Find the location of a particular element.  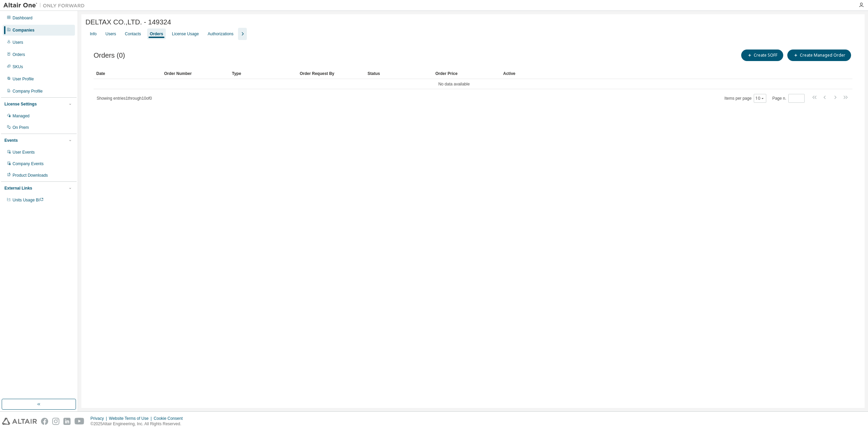

img: linkedin.svg is located at coordinates (67, 421).